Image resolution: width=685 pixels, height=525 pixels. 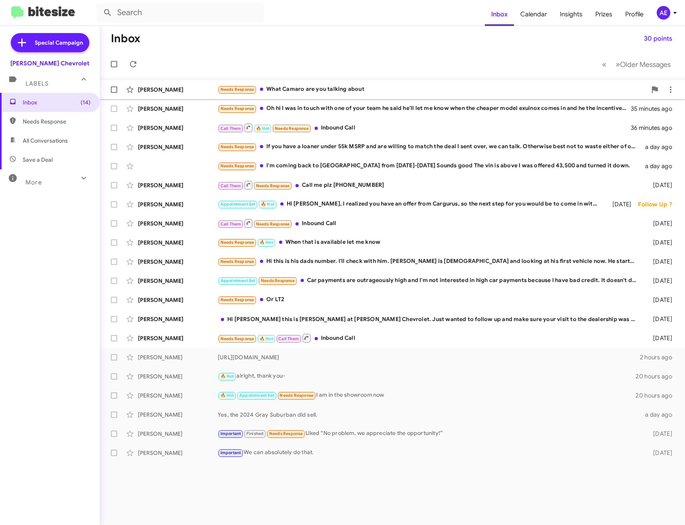 I want to click on span: Prizes, so click(x=603, y=14).